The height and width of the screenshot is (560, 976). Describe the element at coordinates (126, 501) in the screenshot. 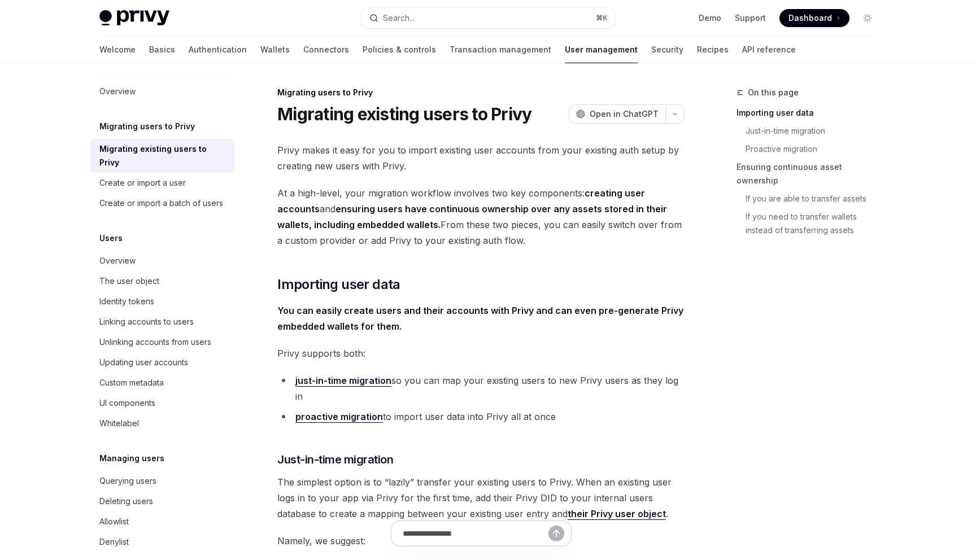

I see `div: Deleting users` at that location.